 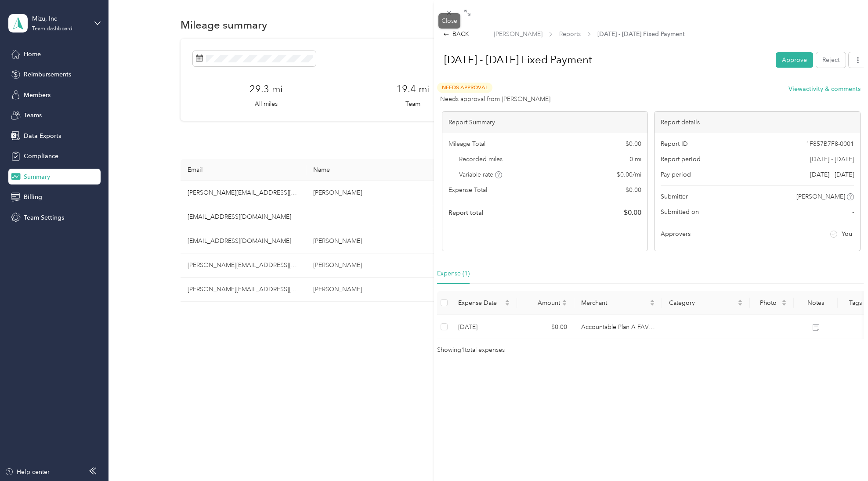 What do you see at coordinates (453, 273) in the screenshot?
I see `div: Expense (1)` at bounding box center [453, 273].